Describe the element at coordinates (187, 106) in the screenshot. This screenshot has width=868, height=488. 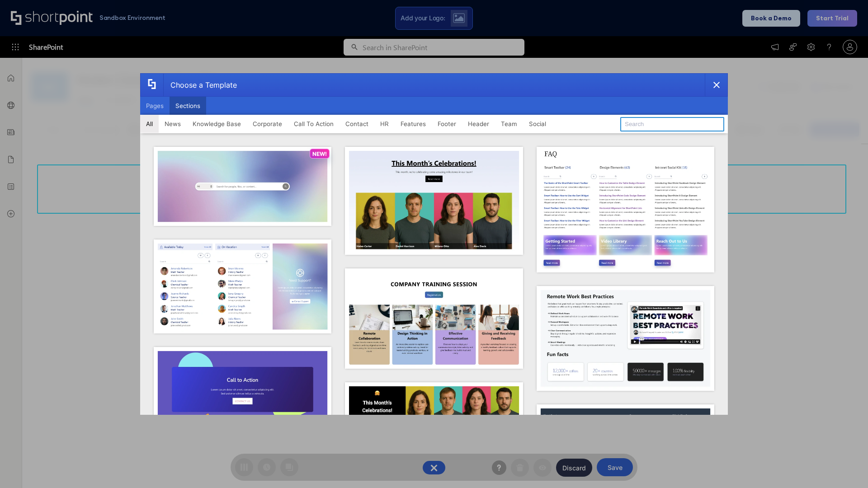
I see `button: Sections` at that location.